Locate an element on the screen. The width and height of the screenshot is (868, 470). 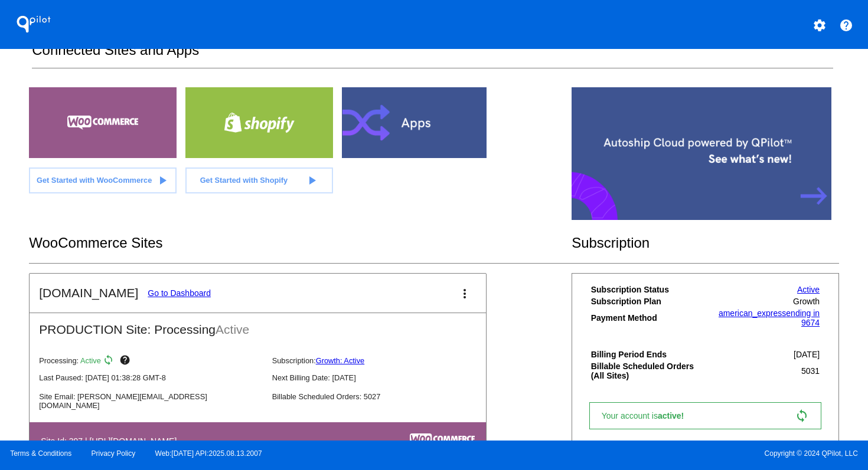
a: Growth: Active is located at coordinates (340, 360).